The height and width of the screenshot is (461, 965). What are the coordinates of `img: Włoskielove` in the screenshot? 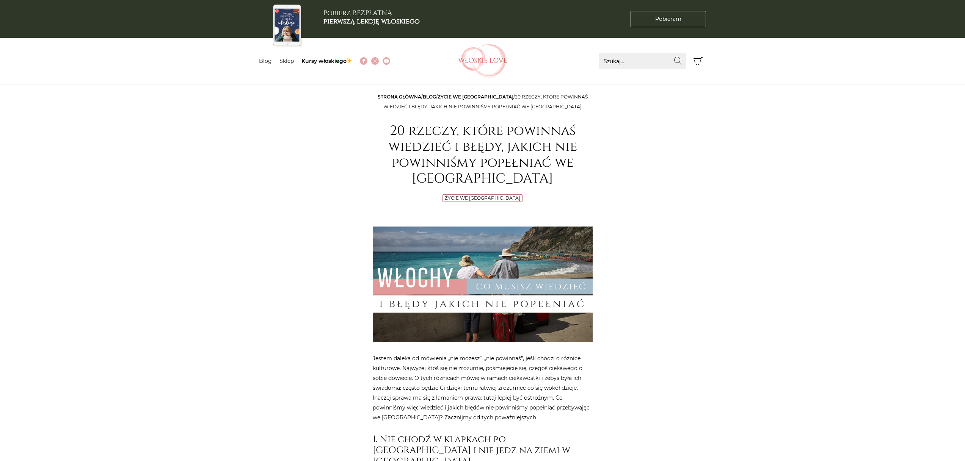 It's located at (483, 61).